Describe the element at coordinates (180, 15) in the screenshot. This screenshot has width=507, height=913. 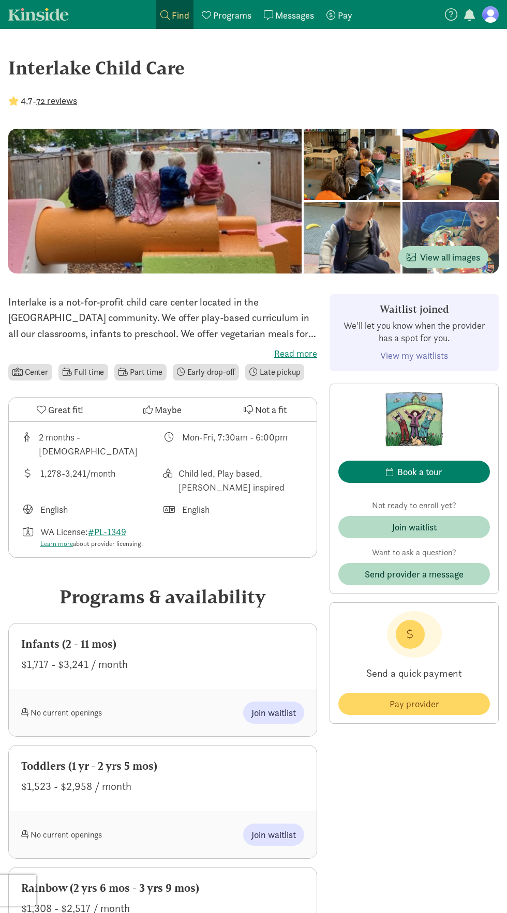
I see `span: Find` at that location.